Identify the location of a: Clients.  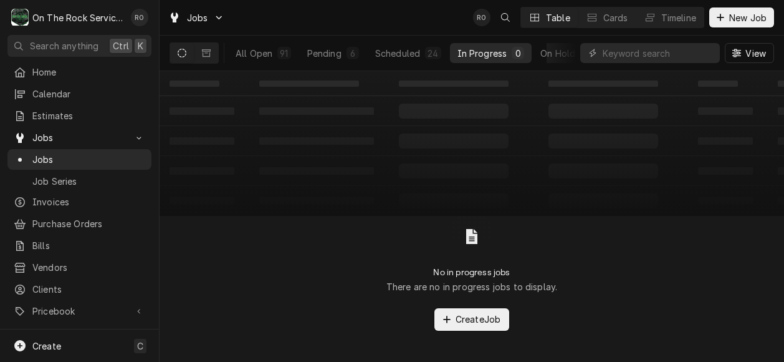
(79, 289).